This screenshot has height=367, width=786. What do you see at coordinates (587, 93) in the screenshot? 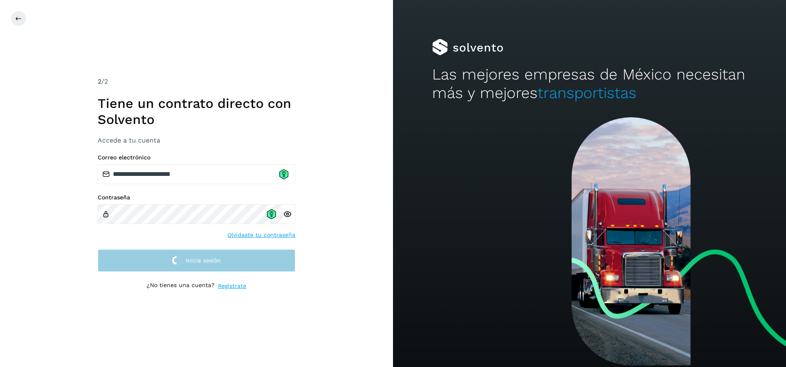
I see `span: transportistas` at bounding box center [587, 93].